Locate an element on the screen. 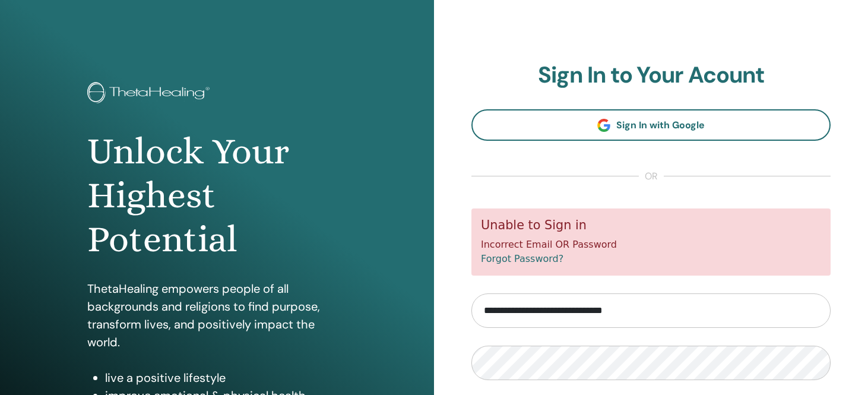  a: Sign In with Google is located at coordinates (650, 125).